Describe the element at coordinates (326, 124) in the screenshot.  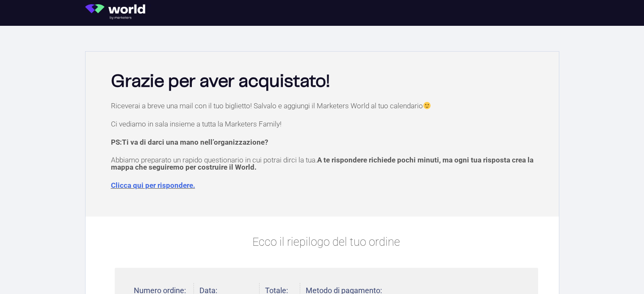
I see `p: Ci vediamo in sala insieme a tutta la Marketers Family!` at that location.